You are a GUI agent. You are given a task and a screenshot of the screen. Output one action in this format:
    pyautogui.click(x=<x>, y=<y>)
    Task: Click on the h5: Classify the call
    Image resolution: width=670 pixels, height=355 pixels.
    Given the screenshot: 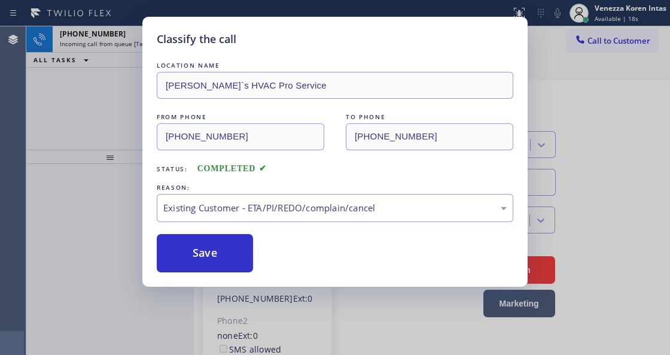 What is the action you would take?
    pyautogui.click(x=196, y=39)
    